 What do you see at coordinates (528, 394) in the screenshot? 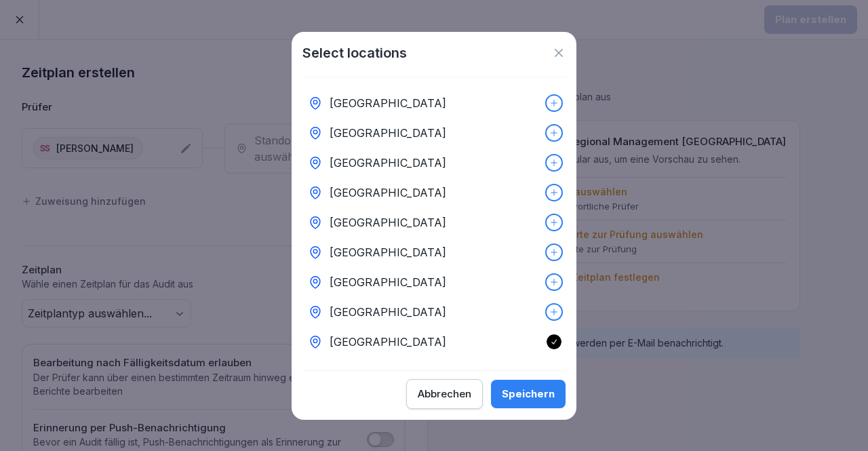
I see `div: Speichern` at bounding box center [528, 394].